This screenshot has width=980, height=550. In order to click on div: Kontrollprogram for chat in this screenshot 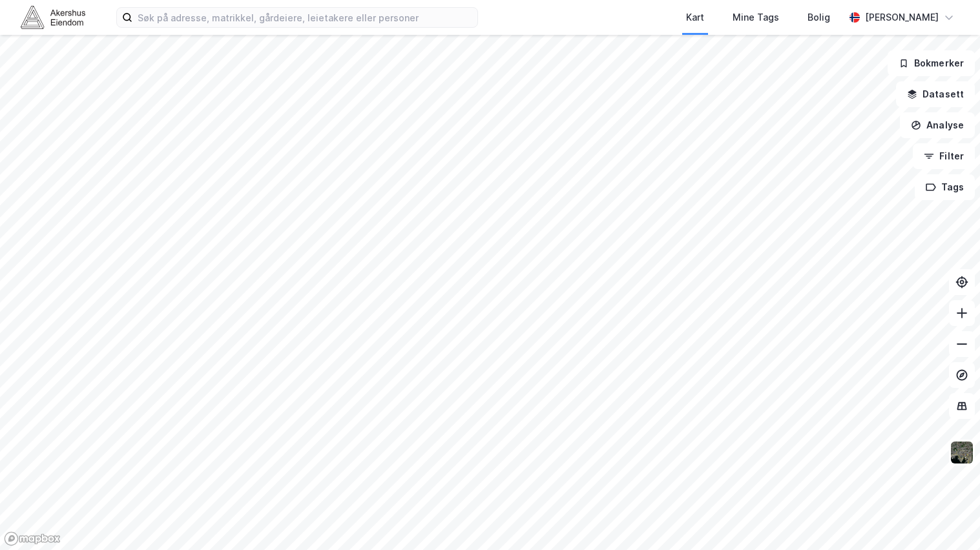, I will do `click(947, 520)`.